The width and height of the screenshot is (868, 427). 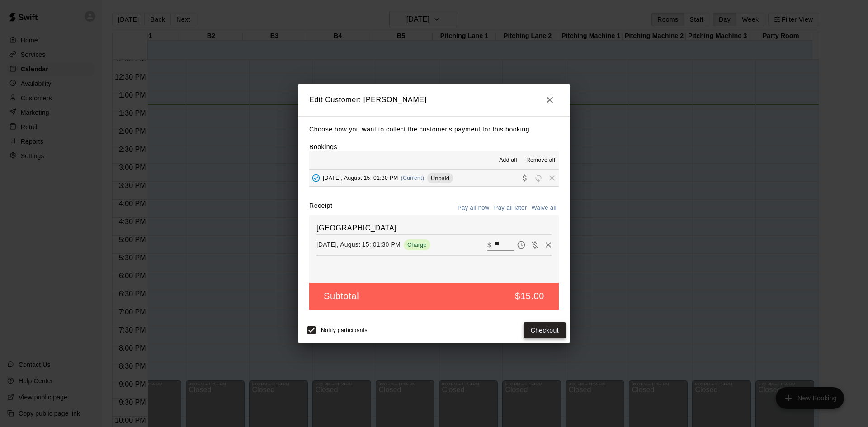 What do you see at coordinates (413, 178) in the screenshot?
I see `span: (Current)` at bounding box center [413, 178].